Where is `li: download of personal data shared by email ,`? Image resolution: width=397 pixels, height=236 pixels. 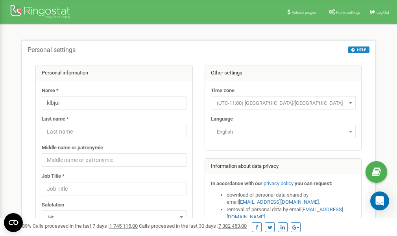
li: download of personal data shared by email , is located at coordinates (291, 199).